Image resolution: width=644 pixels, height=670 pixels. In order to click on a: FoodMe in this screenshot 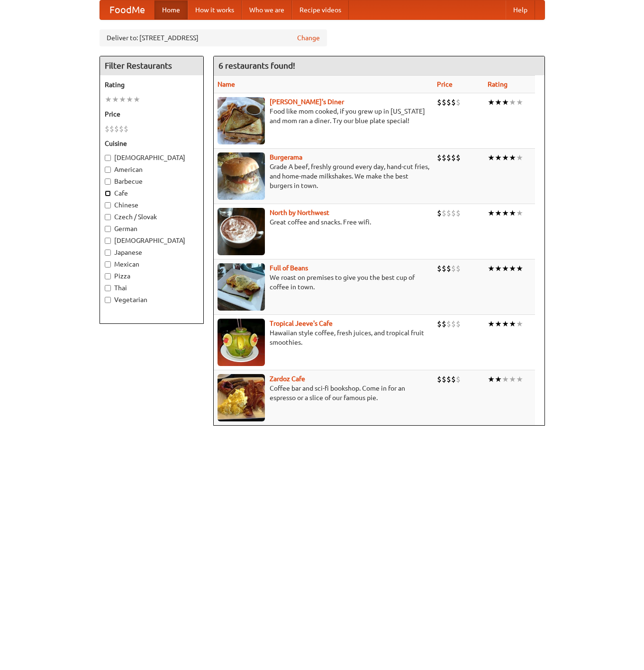, I will do `click(127, 10)`.